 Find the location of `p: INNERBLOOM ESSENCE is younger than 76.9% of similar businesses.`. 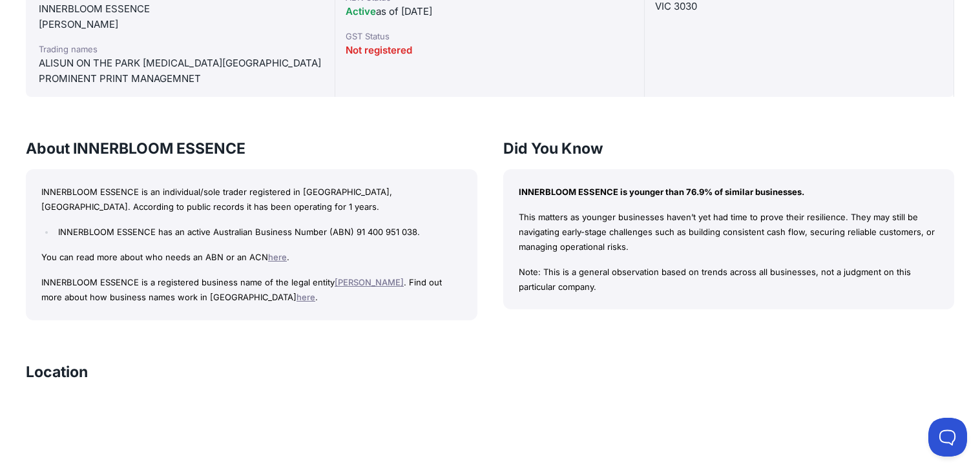

p: INNERBLOOM ESSENCE is younger than 76.9% of similar businesses. is located at coordinates (729, 192).